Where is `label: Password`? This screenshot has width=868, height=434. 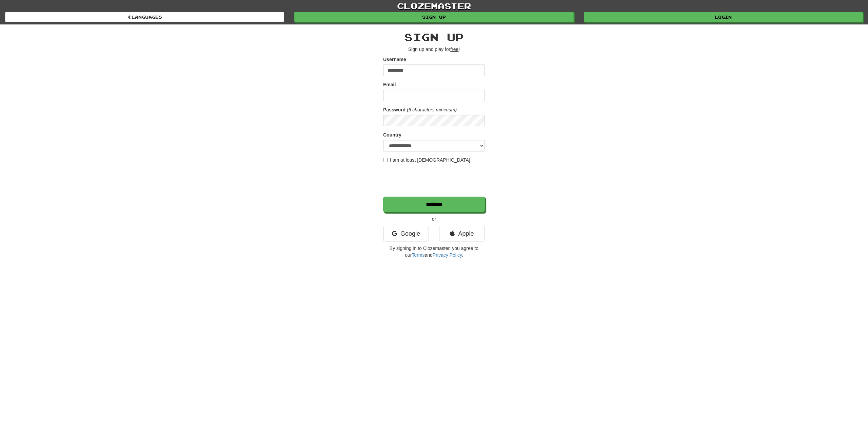
label: Password is located at coordinates (394, 110).